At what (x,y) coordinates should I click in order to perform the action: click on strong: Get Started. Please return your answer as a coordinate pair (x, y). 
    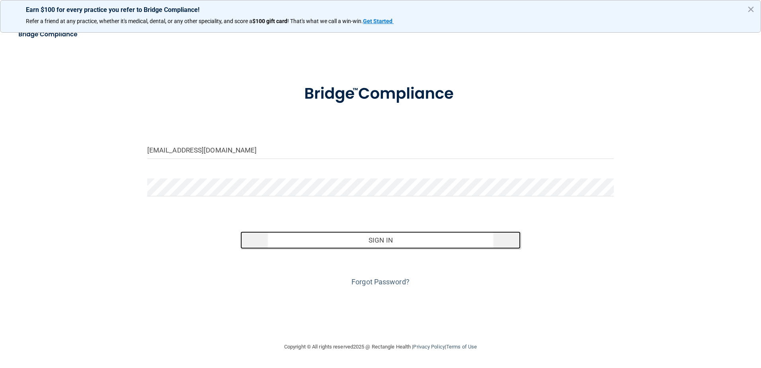
    Looking at the image, I should click on (378, 21).